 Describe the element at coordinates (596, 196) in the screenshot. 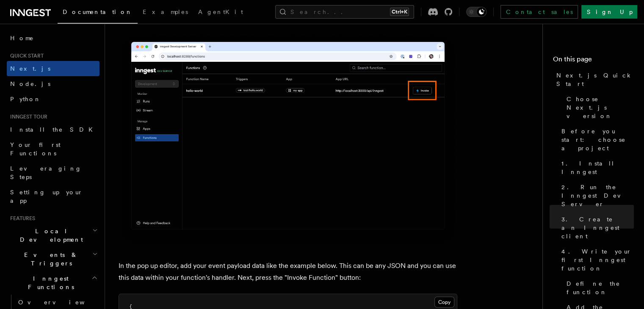

I see `a: 2. Run the Inngest Dev Server` at that location.